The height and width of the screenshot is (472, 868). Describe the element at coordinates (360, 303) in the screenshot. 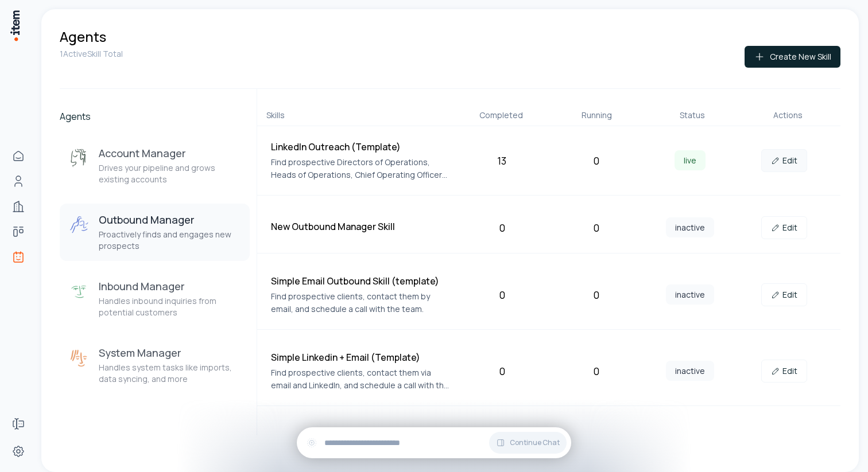

I see `p: Find prospective clients, contact them by email, and schedule a call with the team.` at that location.